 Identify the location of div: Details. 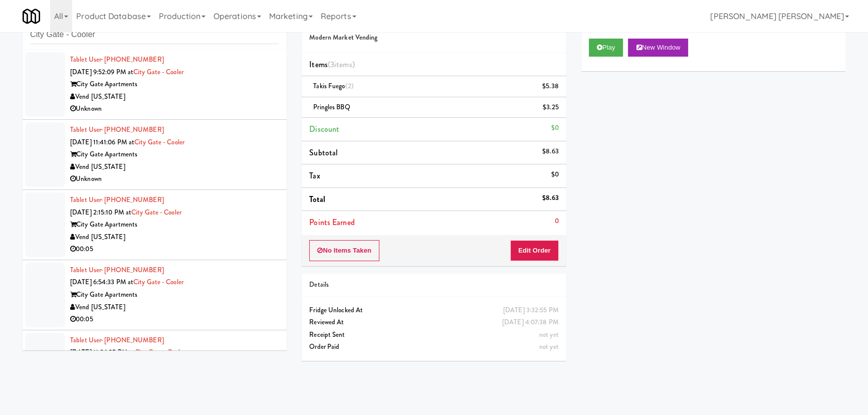
(434, 285).